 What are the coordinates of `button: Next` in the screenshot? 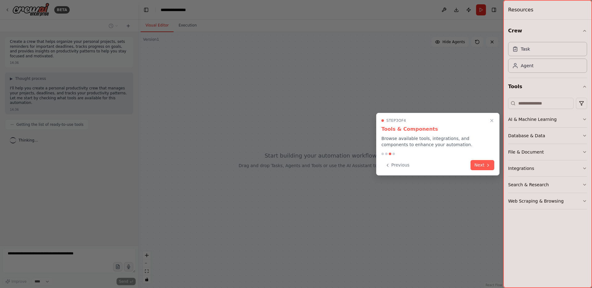 It's located at (482, 165).